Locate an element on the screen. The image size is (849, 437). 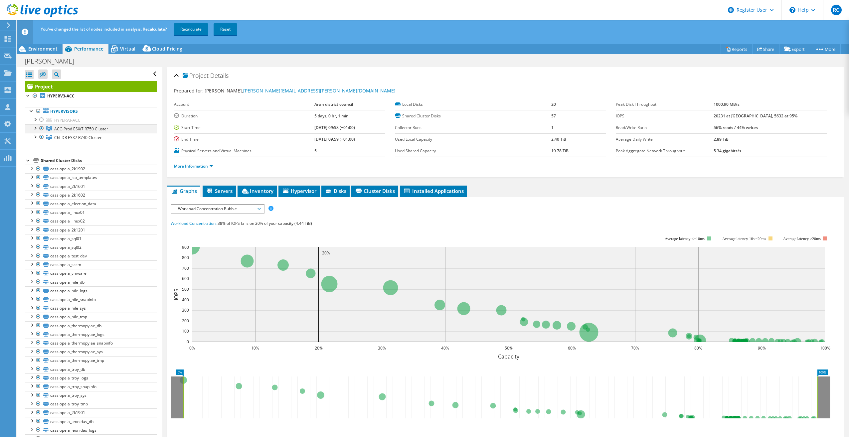
label: Shared Cluster Disks is located at coordinates (473, 116).